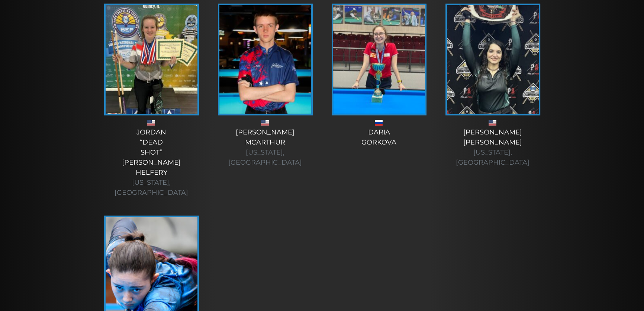 The height and width of the screenshot is (311, 644). What do you see at coordinates (379, 76) in the screenshot?
I see `a: DariaGorkova` at bounding box center [379, 76].